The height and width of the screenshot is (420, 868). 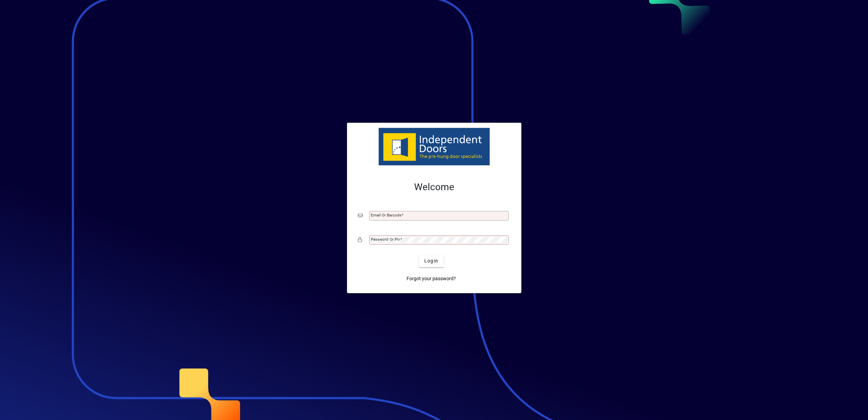 What do you see at coordinates (431, 279) in the screenshot?
I see `span: Forgot your password?` at bounding box center [431, 279].